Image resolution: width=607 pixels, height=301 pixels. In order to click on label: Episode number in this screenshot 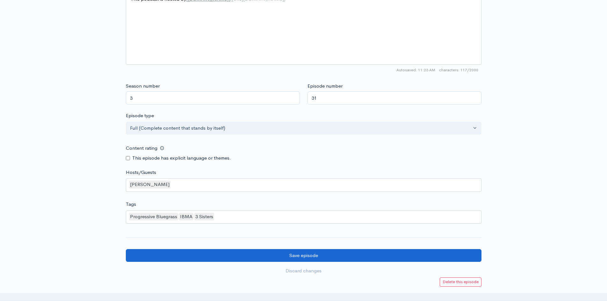, I will do `click(325, 86)`.